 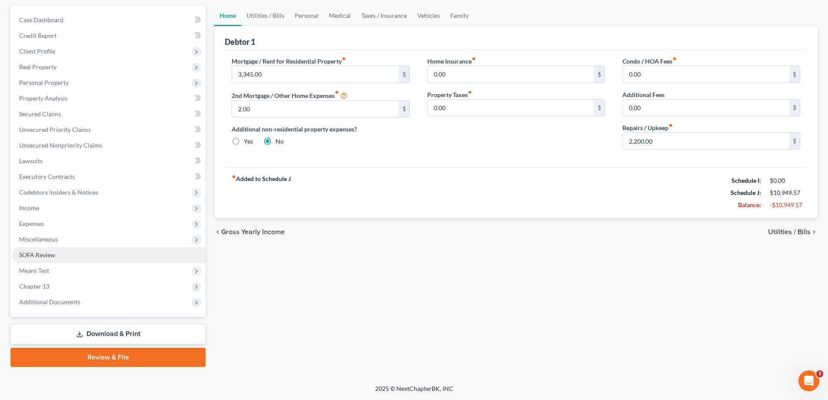 What do you see at coordinates (460, 16) in the screenshot?
I see `a: Family` at bounding box center [460, 16].